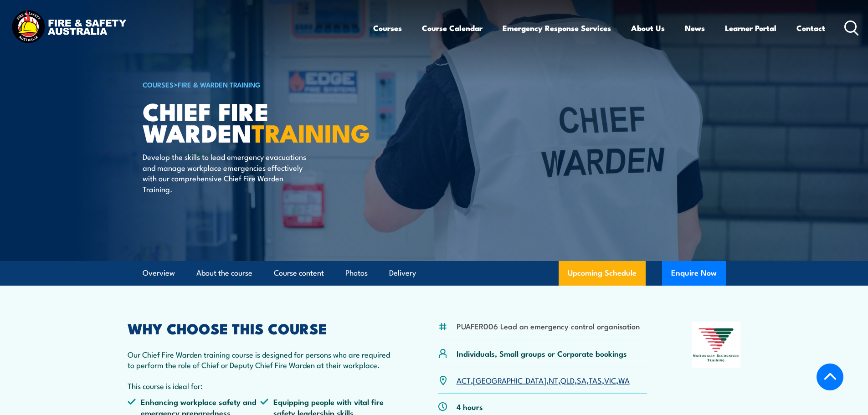  What do you see at coordinates (470, 407) in the screenshot?
I see `p: 4 hours` at bounding box center [470, 407].